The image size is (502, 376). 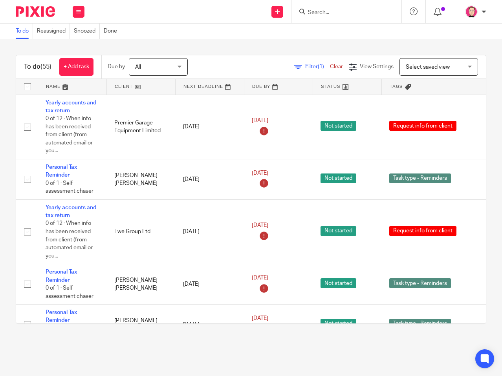 What do you see at coordinates (138, 67) in the screenshot?
I see `span: All` at bounding box center [138, 67].